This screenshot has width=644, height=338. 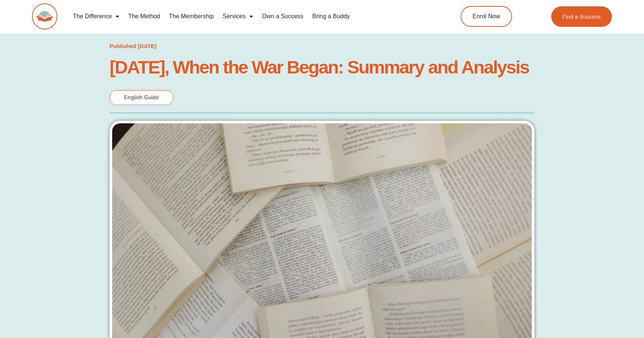 What do you see at coordinates (238, 16) in the screenshot?
I see `a: Services` at bounding box center [238, 16].